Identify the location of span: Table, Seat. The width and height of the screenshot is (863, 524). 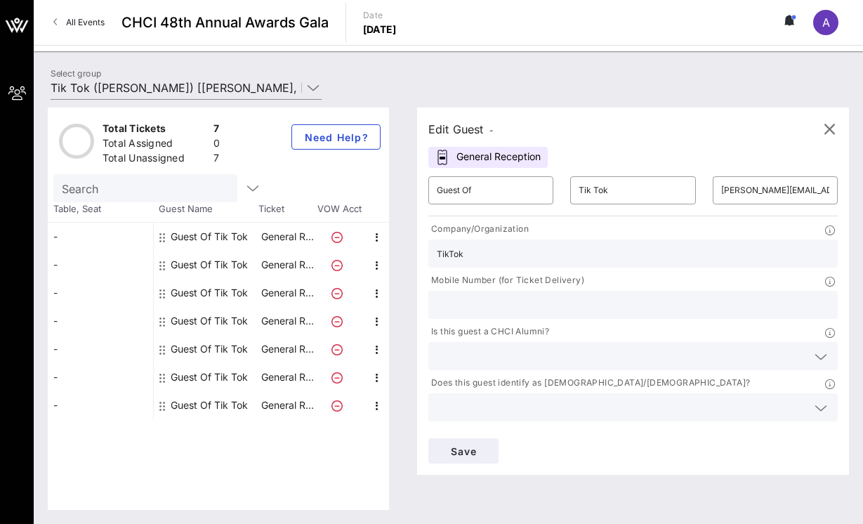
(100, 209).